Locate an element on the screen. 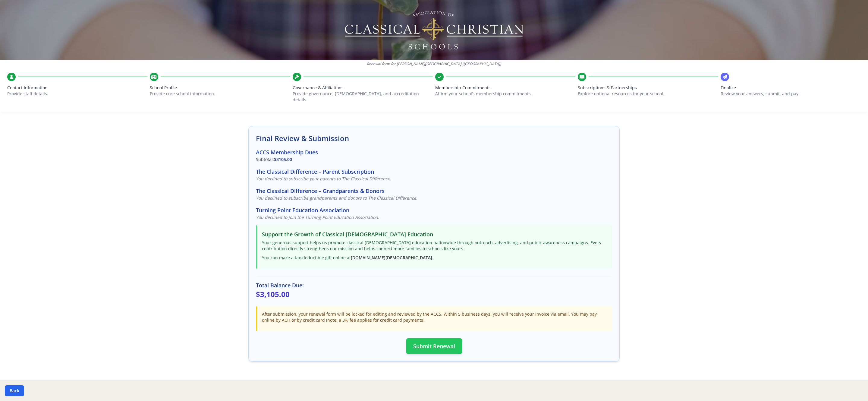  h3: Total Balance Due: is located at coordinates (434, 285).